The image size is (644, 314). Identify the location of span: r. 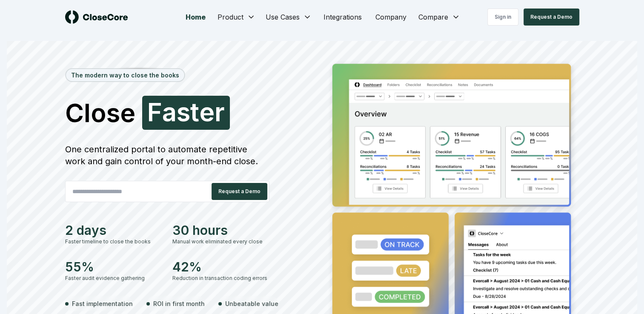
(220, 112).